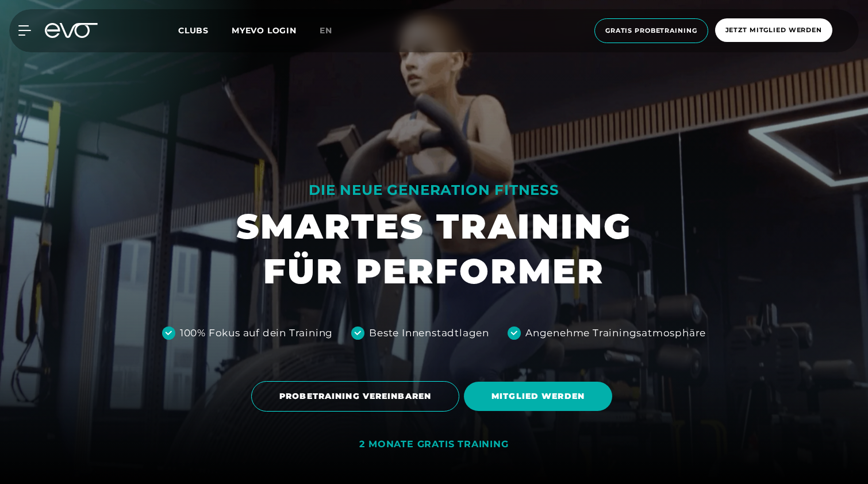 This screenshot has height=484, width=868. Describe the element at coordinates (205, 30) in the screenshot. I see `a: Clubs` at that location.